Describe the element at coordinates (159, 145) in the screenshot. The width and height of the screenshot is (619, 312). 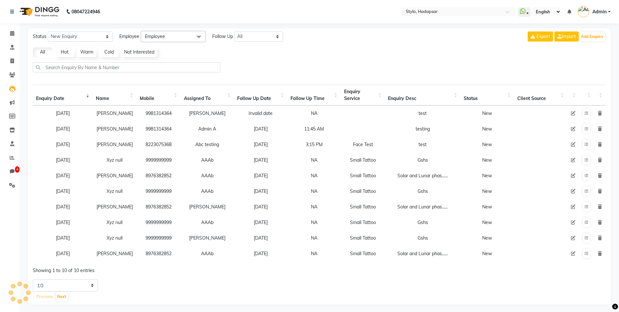
I see `td: 8223075368` at that location.